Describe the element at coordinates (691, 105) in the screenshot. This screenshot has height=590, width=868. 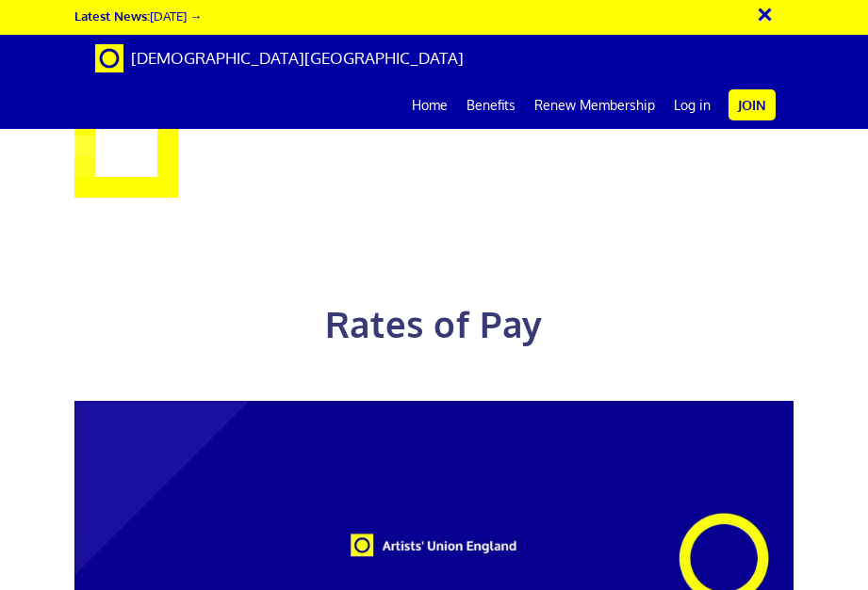
I see `a: Log in` at that location.